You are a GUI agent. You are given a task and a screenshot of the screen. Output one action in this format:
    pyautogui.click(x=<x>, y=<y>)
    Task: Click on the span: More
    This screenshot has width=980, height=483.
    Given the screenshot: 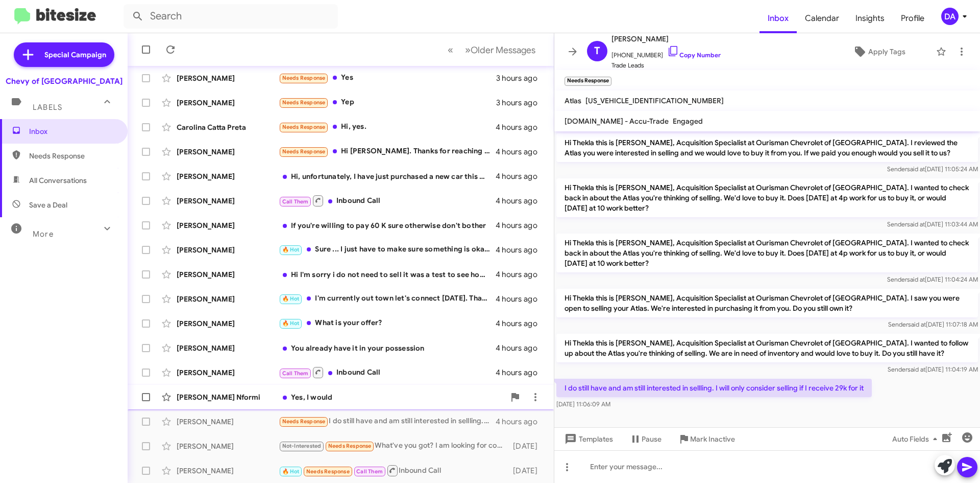 What is the action you would take?
    pyautogui.click(x=43, y=234)
    